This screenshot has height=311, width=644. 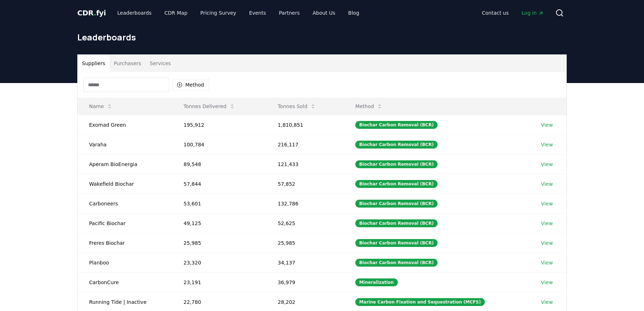 I want to click on a: Leaderboards, so click(x=134, y=13).